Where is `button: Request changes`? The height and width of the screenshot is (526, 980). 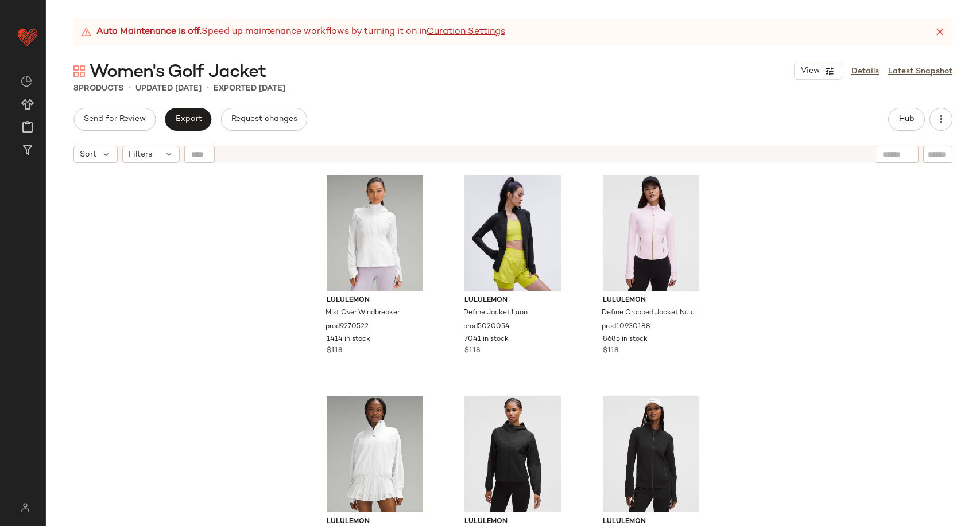 button: Request changes is located at coordinates (264, 119).